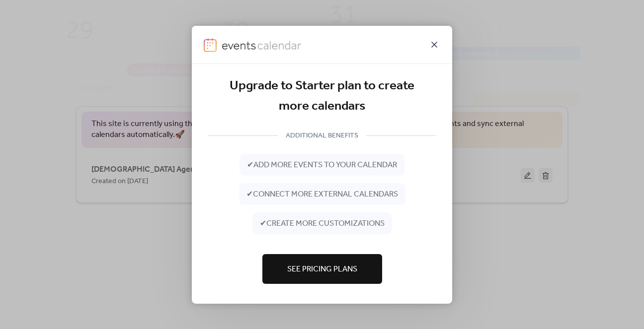 The image size is (644, 329). What do you see at coordinates (322, 96) in the screenshot?
I see `div: Upgrade to Starter plan to create more calendars` at bounding box center [322, 96].